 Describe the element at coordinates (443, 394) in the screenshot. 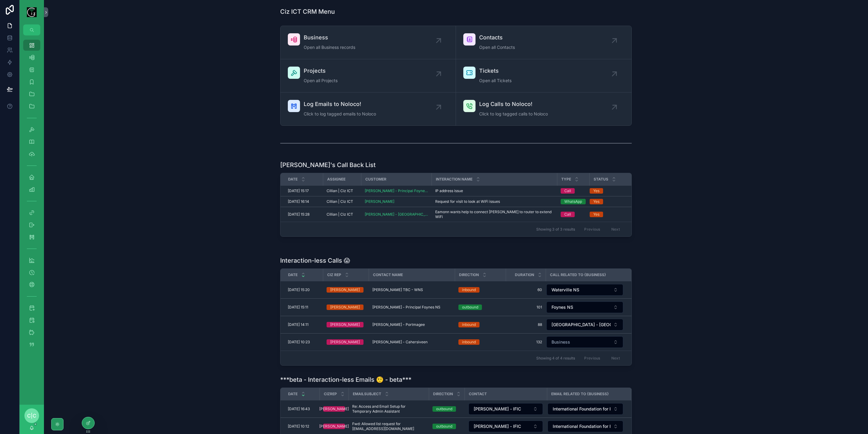

I see `span: Direction` at that location.